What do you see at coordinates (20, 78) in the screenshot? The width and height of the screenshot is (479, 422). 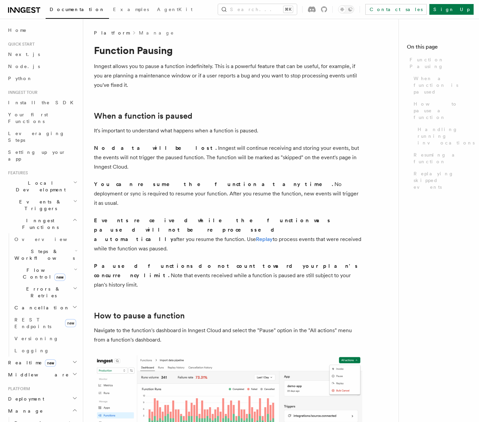 I see `span: Python` at bounding box center [20, 78].